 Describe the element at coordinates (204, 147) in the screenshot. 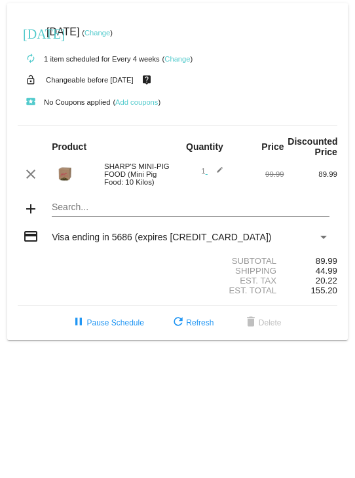

I see `strong: Quantity` at that location.